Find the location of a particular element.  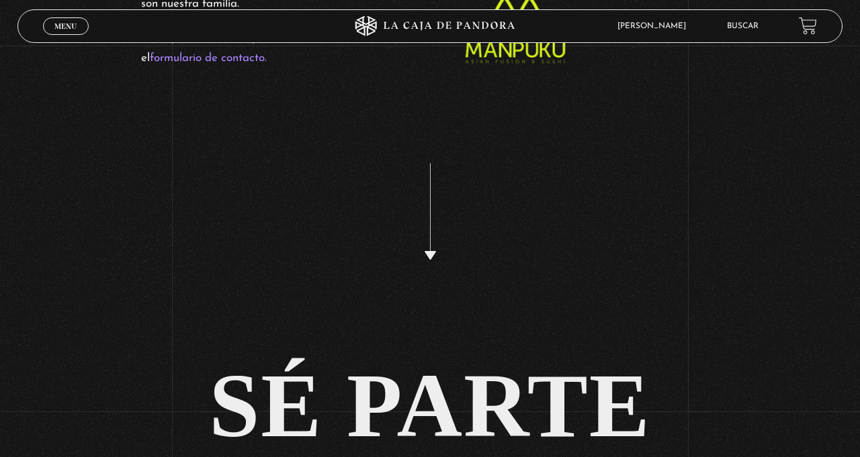

span: Menu is located at coordinates (65, 26).